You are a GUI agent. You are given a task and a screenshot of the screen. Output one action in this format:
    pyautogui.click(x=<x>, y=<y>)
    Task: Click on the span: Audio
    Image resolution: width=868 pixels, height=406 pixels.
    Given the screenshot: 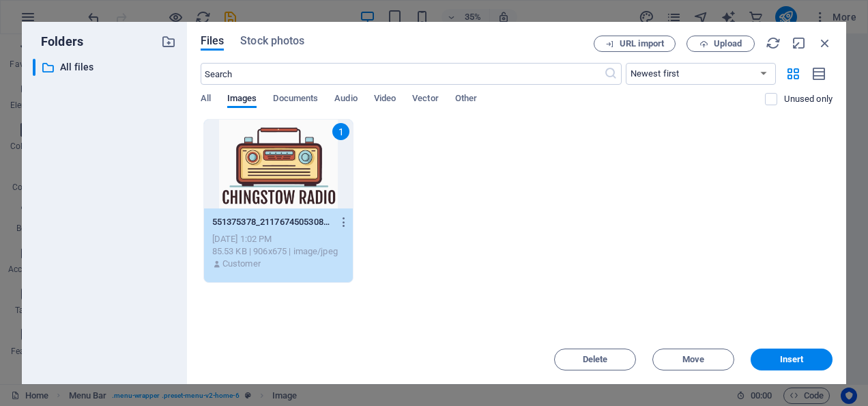 What is the action you would take?
    pyautogui.click(x=345, y=100)
    